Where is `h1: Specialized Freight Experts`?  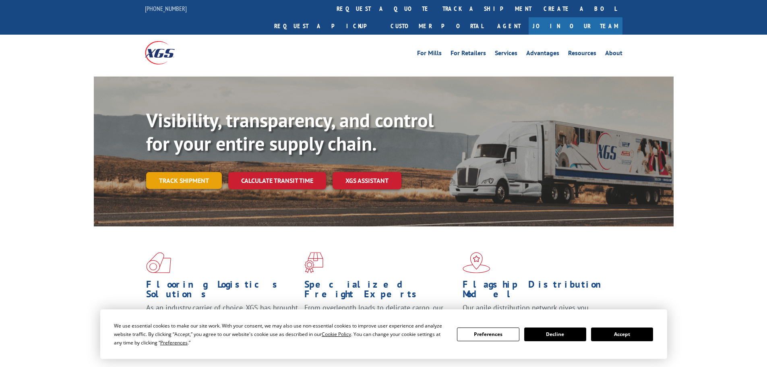
h1: Specialized Freight Experts is located at coordinates (380, 291).